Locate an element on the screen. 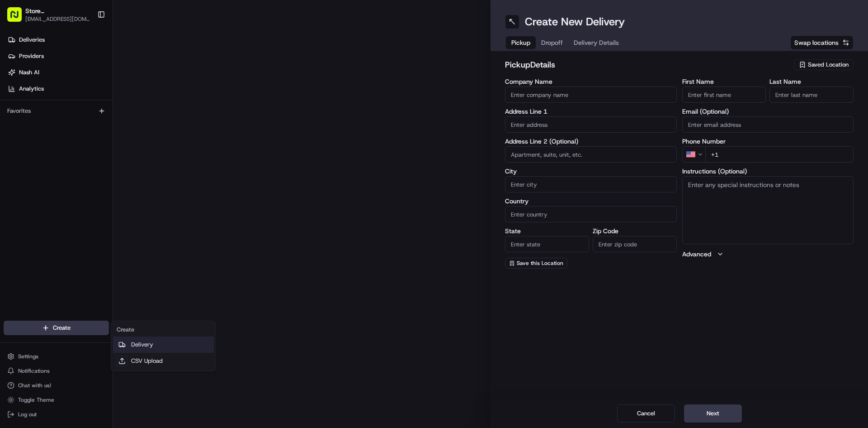 Image resolution: width=868 pixels, height=428 pixels. label: Instructions (Optional) is located at coordinates (769, 171).